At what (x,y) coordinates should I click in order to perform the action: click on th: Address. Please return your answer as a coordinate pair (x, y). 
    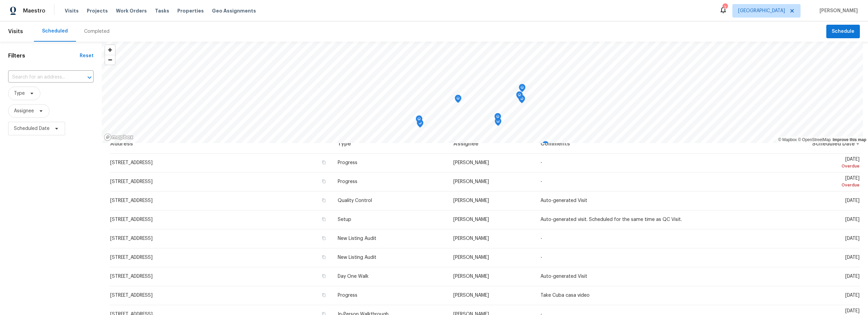
    Looking at the image, I should click on (221, 144).